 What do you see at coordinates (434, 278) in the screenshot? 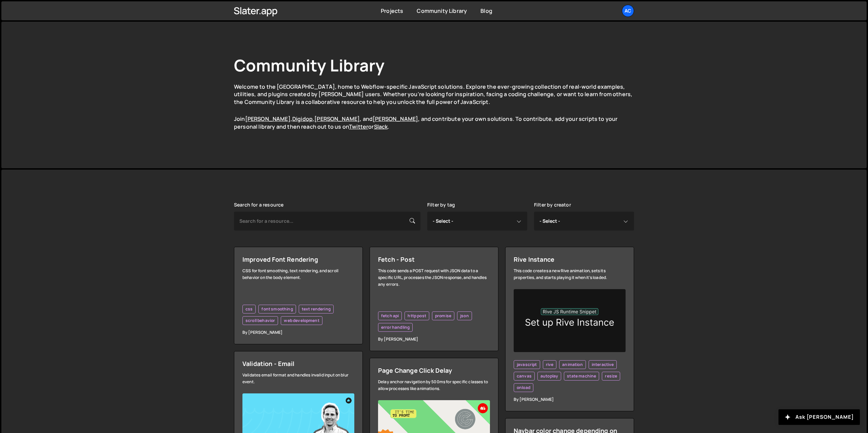
I see `div: This code sends a POST request with JSON data to a specific URL, processes the JSON response, and...` at bounding box center [434, 278].